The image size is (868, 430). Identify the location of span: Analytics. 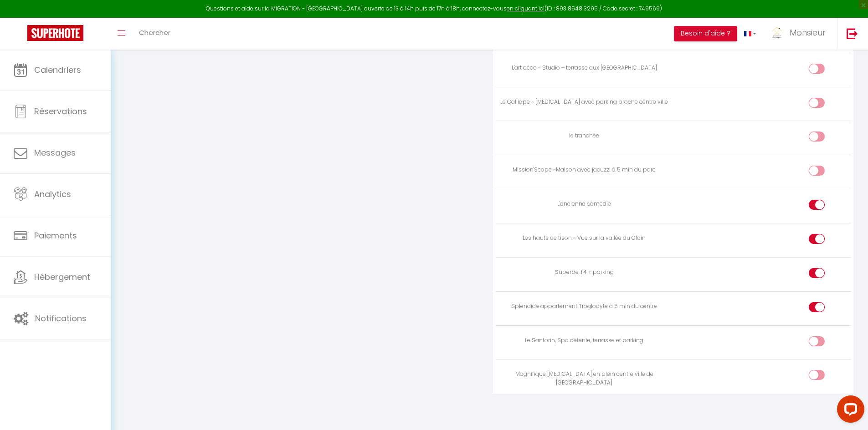
(53, 194).